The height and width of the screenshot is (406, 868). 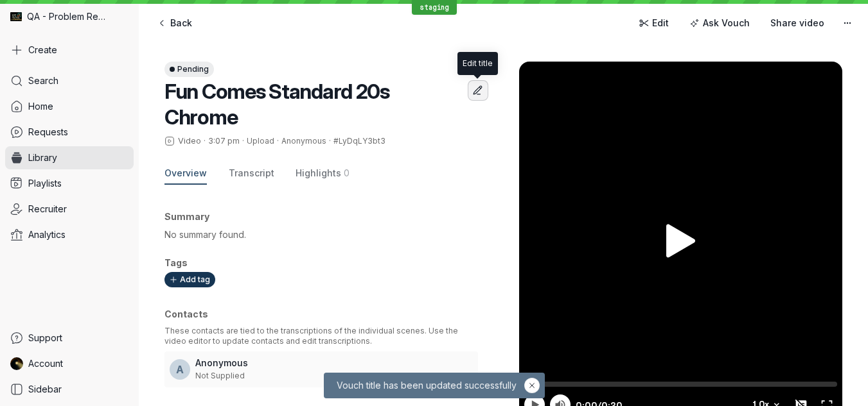 I want to click on span: Support, so click(x=45, y=338).